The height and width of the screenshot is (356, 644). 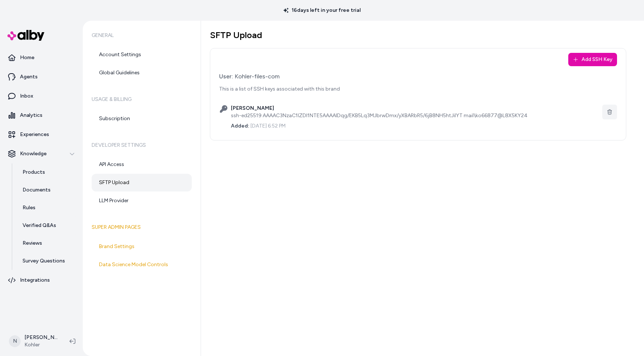 I want to click on div: Kohler-files-com, so click(x=418, y=77).